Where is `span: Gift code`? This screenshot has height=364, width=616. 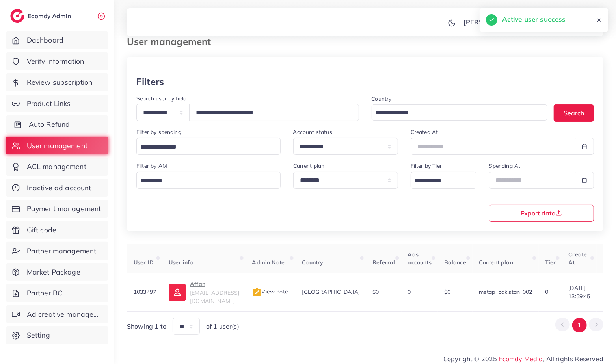 span: Gift code is located at coordinates (41, 230).